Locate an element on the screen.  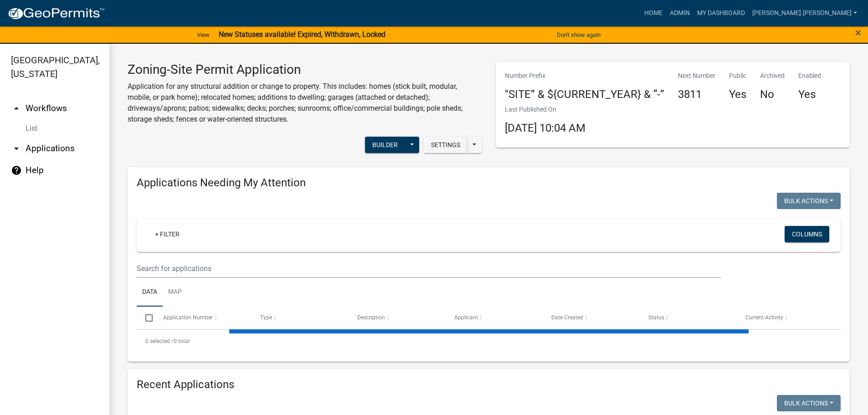
span: Status is located at coordinates (656, 317).